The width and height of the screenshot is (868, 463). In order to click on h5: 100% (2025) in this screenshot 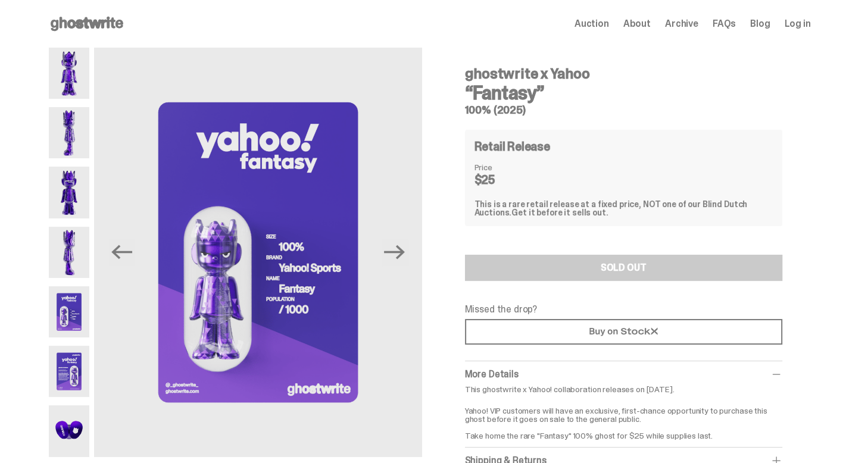, I will do `click(624, 110)`.